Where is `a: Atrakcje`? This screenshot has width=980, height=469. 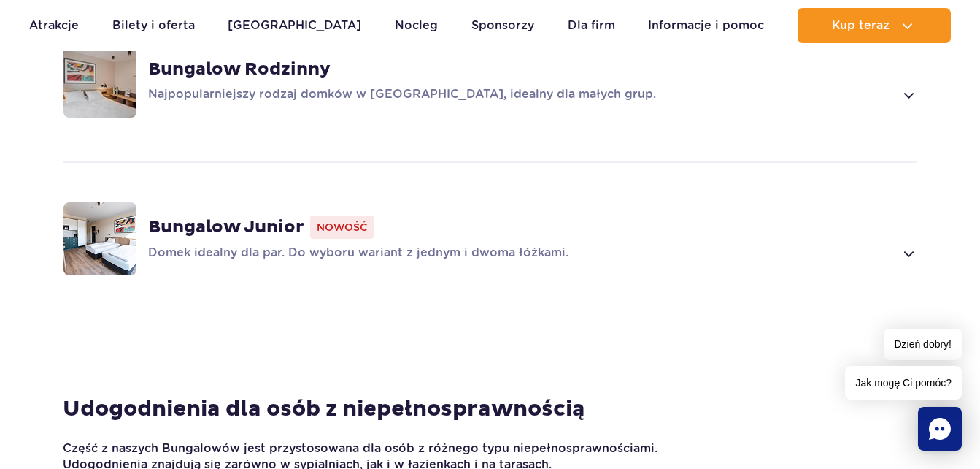 a: Atrakcje is located at coordinates (54, 26).